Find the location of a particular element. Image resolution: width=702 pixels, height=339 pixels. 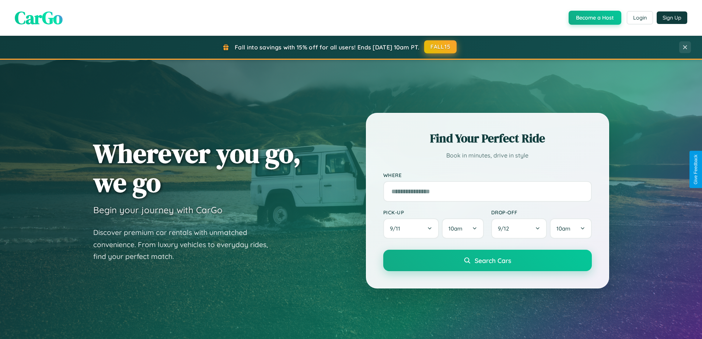

span: Search Cars is located at coordinates (493, 260).